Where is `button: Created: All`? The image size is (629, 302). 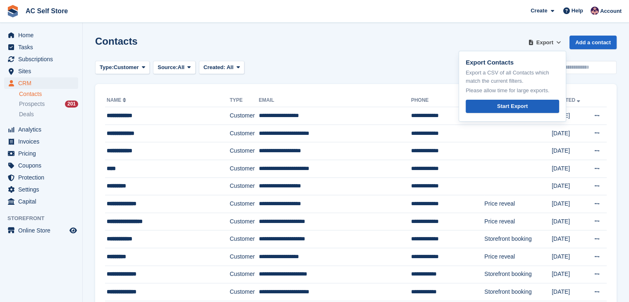 button: Created: All is located at coordinates (222, 67).